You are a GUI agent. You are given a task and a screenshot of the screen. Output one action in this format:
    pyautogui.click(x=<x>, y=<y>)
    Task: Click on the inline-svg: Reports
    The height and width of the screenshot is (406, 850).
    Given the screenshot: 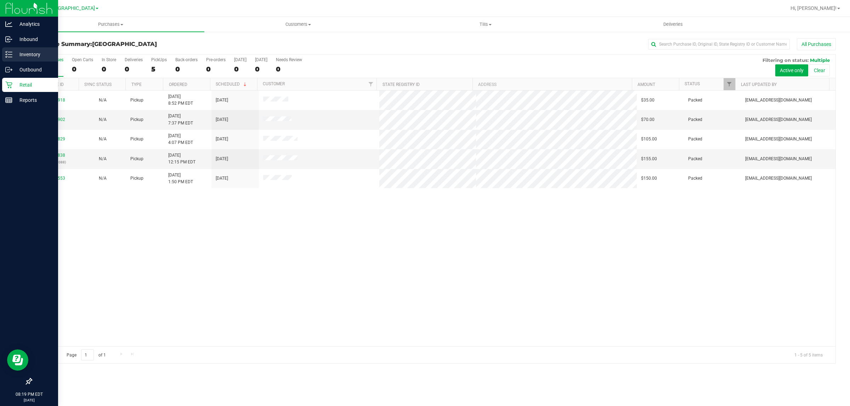 What is the action you would take?
    pyautogui.click(x=9, y=100)
    